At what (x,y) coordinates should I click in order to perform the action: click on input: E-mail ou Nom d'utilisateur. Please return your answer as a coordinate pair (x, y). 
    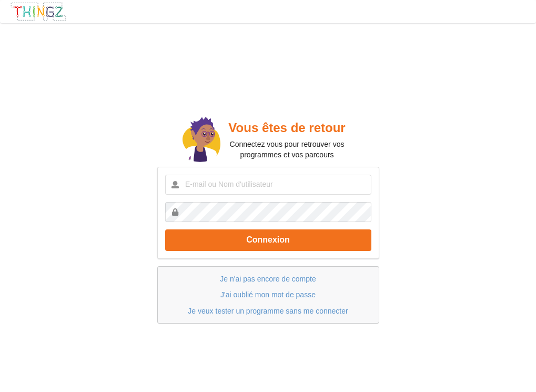
    Looking at the image, I should click on (269, 185).